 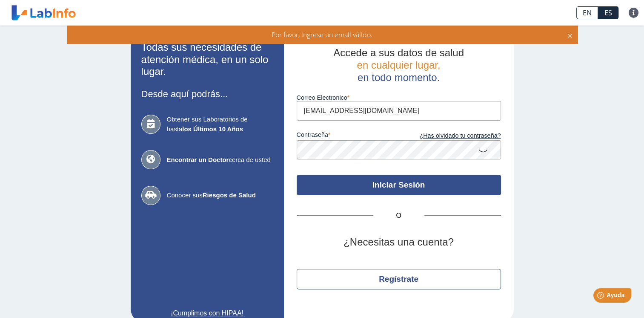 What do you see at coordinates (399, 77) in the screenshot?
I see `span: en todo momento.` at bounding box center [399, 77].